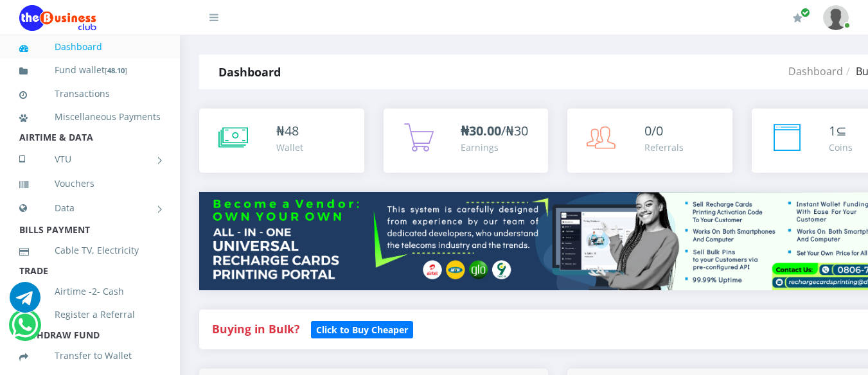 The height and width of the screenshot is (375, 868). Describe the element at coordinates (290, 147) in the screenshot. I see `div: Wallet` at that location.